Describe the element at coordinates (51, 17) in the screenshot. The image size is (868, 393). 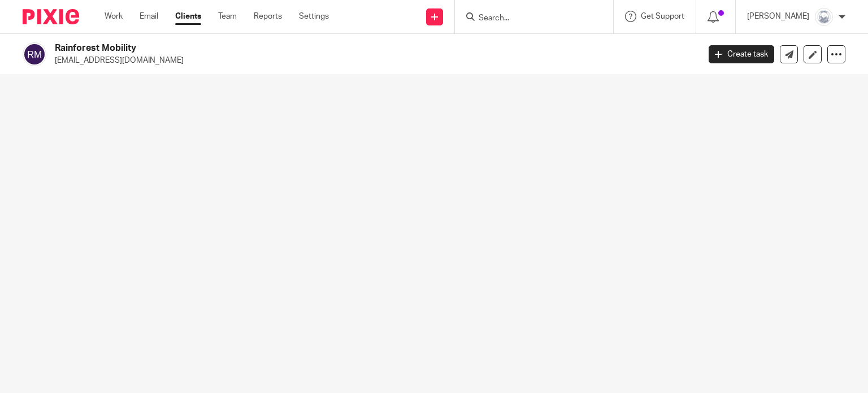
I see `img: Pixie` at that location.